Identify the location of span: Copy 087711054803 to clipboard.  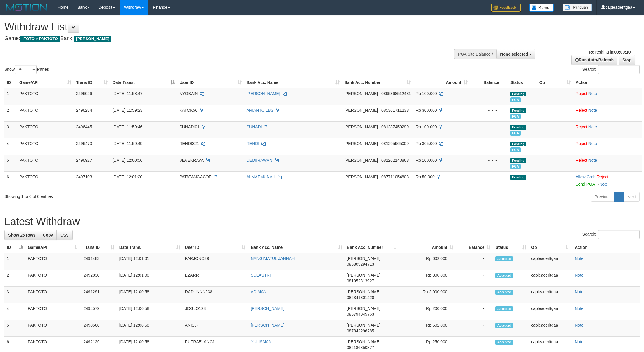
(395, 177).